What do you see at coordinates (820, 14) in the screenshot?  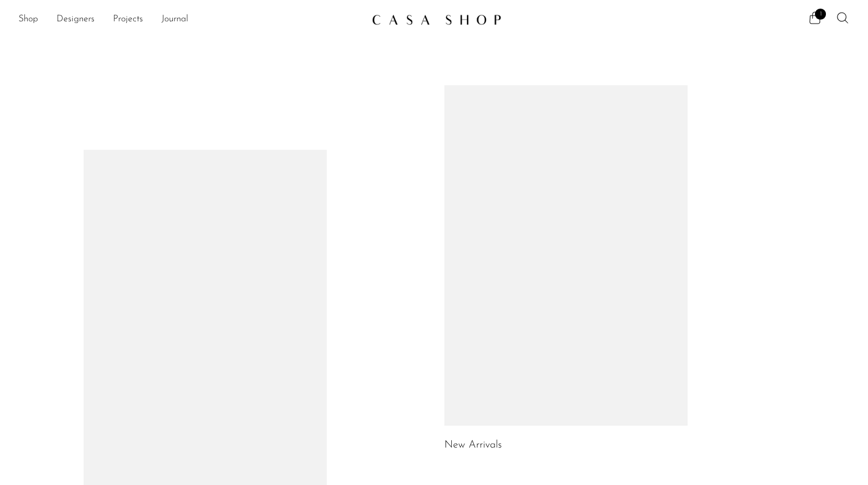 I see `span: 1` at bounding box center [820, 14].